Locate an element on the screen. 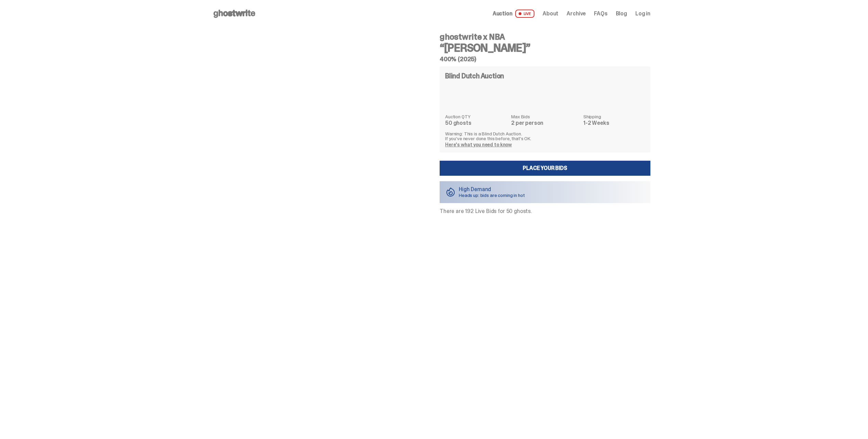 This screenshot has width=868, height=439. h4: Blind Dutch Auction is located at coordinates (475, 76).